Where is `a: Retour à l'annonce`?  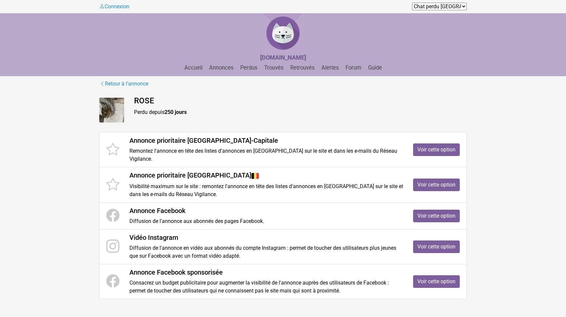
a: Retour à l'annonce is located at coordinates (124, 84).